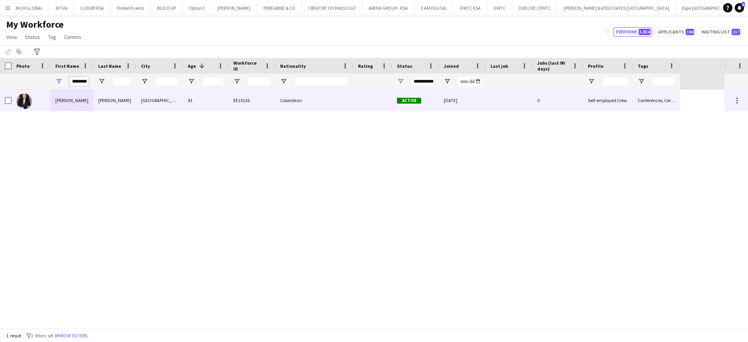  I want to click on span: Last job, so click(499, 66).